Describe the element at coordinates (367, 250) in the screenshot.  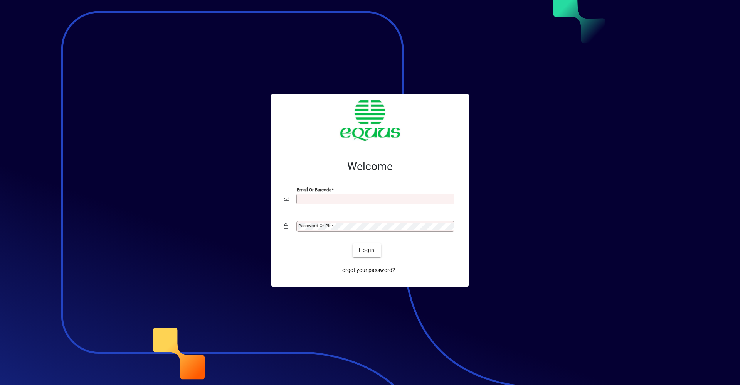
I see `span: Login` at that location.